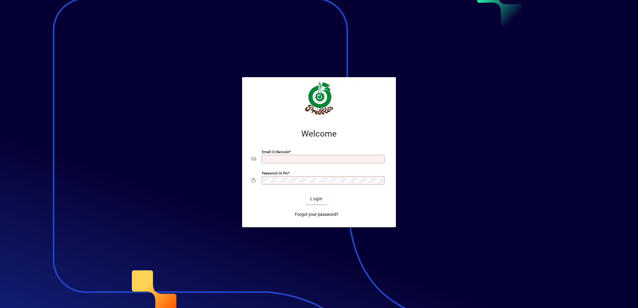  What do you see at coordinates (317, 214) in the screenshot?
I see `span: Forgot your password?` at bounding box center [317, 214].